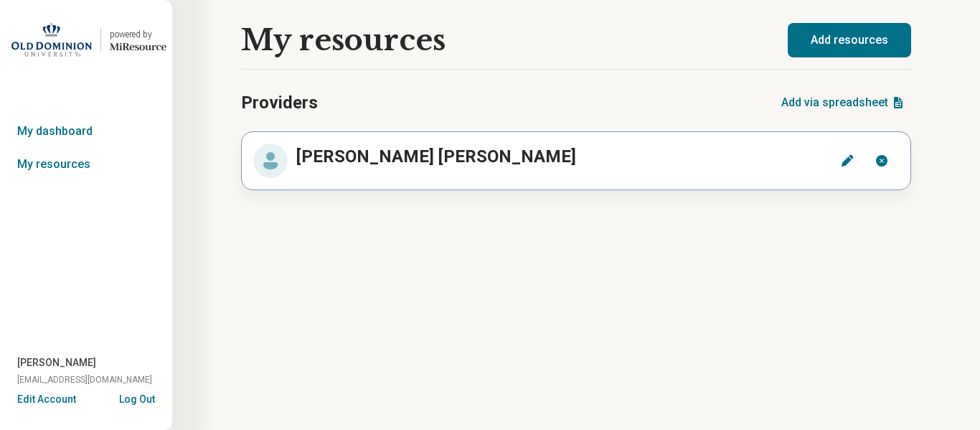  Describe the element at coordinates (86, 40) in the screenshot. I see `a: Old Dominion Universitypowered by` at that location.